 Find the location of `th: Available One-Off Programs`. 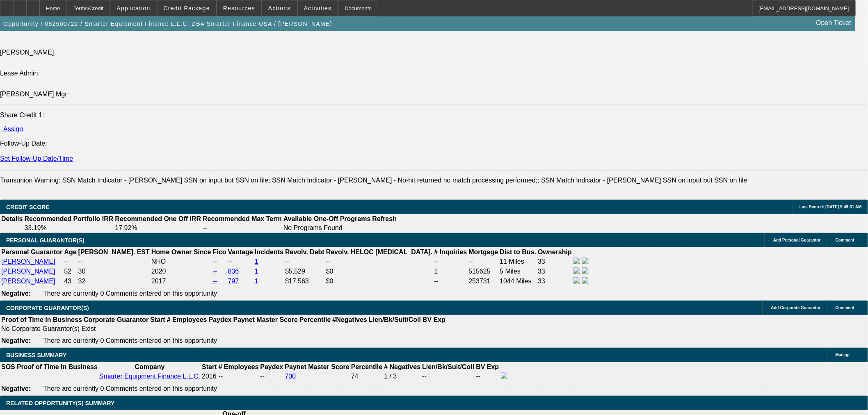

th: Available One-Off Programs is located at coordinates (327, 219).